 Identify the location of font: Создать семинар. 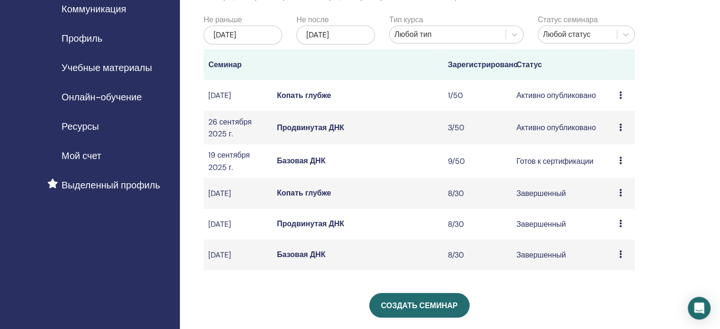
(419, 305).